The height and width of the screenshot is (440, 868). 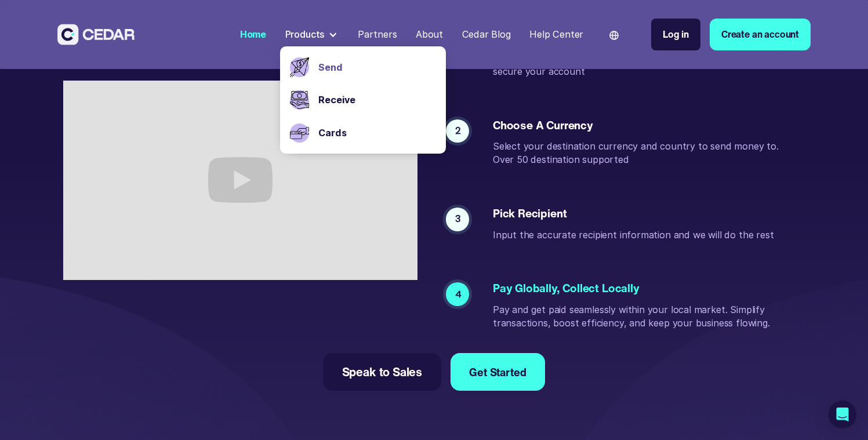 I want to click on a: Home, so click(x=253, y=34).